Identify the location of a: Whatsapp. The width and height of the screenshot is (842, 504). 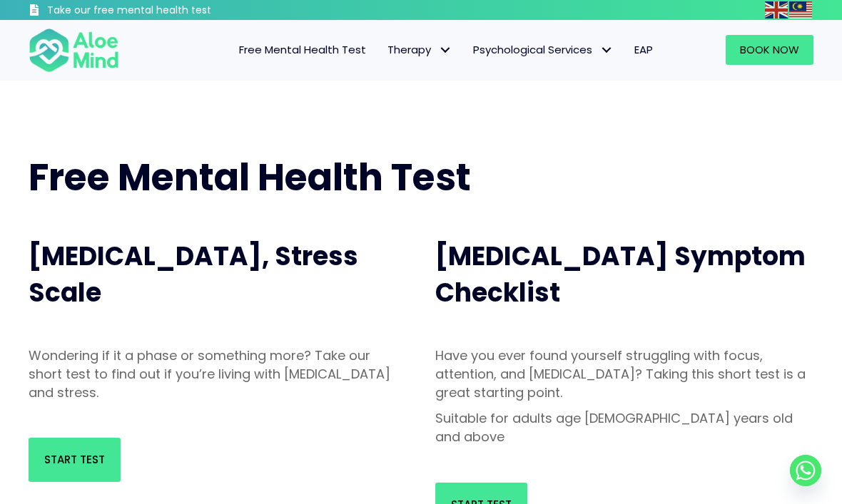
(806, 471).